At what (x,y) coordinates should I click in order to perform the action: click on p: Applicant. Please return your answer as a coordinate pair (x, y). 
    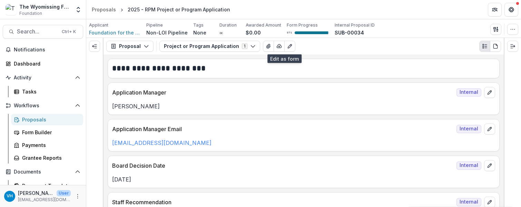
    Looking at the image, I should click on (99, 25).